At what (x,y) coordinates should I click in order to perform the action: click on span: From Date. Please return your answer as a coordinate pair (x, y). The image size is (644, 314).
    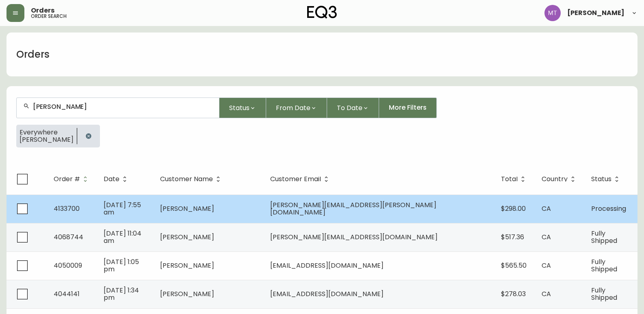
    Looking at the image, I should click on (293, 107).